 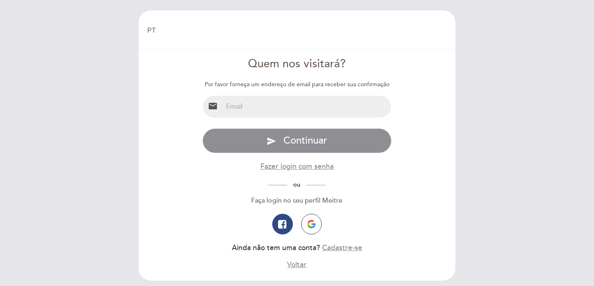 What do you see at coordinates (307, 106) in the screenshot?
I see `input: Email` at bounding box center [307, 106].